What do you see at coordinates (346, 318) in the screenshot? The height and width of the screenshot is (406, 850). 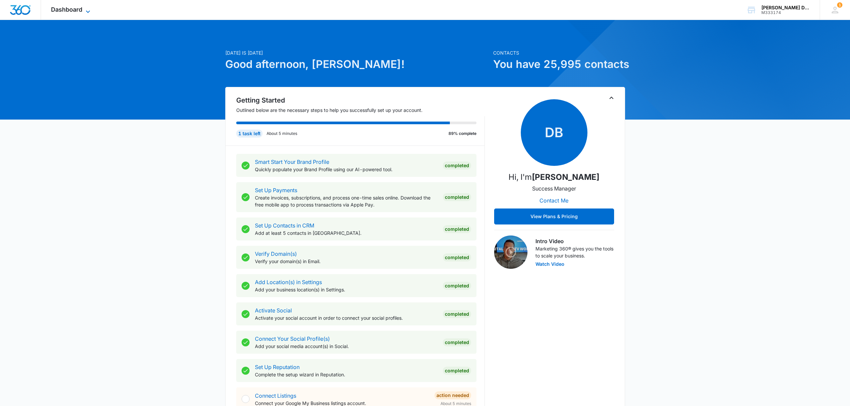 I see `p: Activate your social account in order to connect your social profiles.` at bounding box center [346, 318].